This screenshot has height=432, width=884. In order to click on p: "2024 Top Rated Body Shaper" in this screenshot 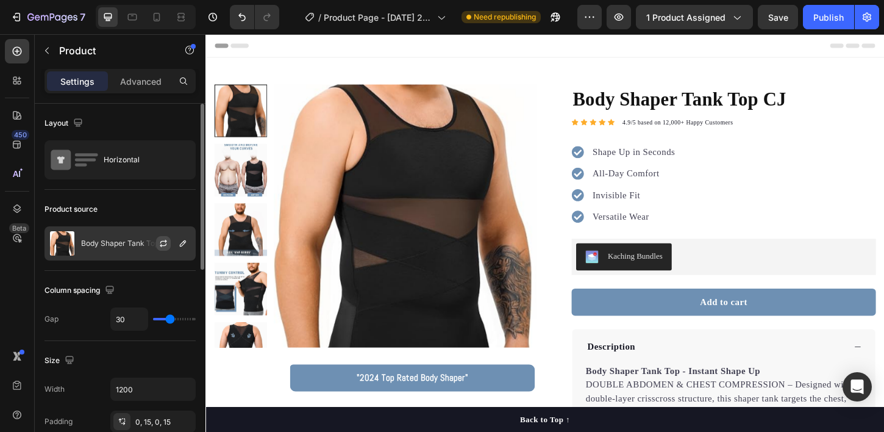, I will do `click(223, 370)`.